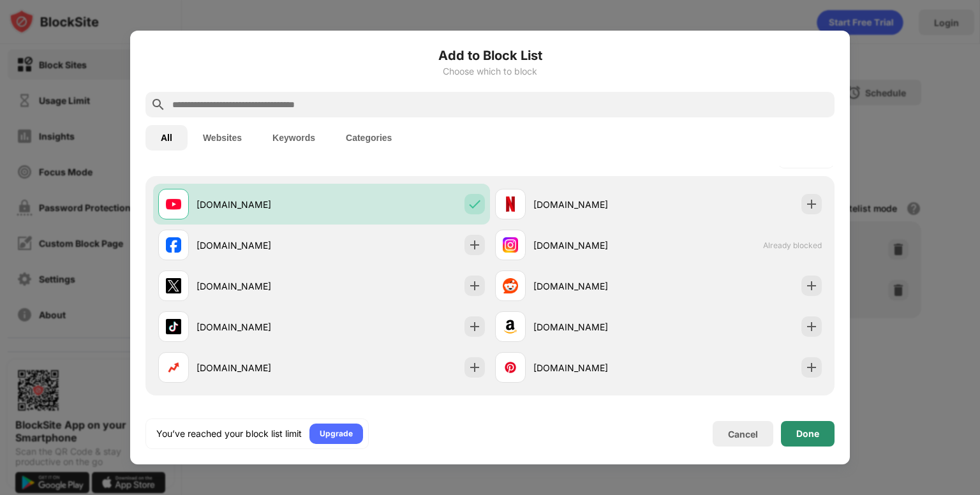 The height and width of the screenshot is (495, 980). What do you see at coordinates (490, 71) in the screenshot?
I see `div: Choose which to block` at bounding box center [490, 71].